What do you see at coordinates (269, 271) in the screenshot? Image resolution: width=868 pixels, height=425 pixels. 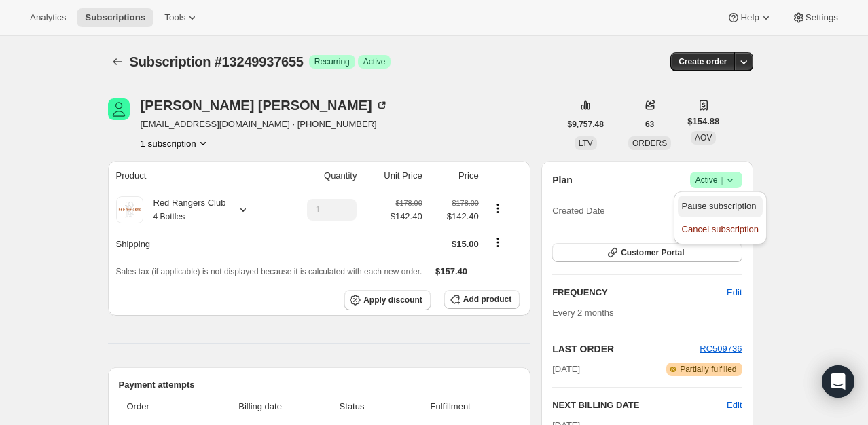 I see `span: Sales tax (if applicable) is not displayed because it is calculated with each new order.` at bounding box center [269, 271].